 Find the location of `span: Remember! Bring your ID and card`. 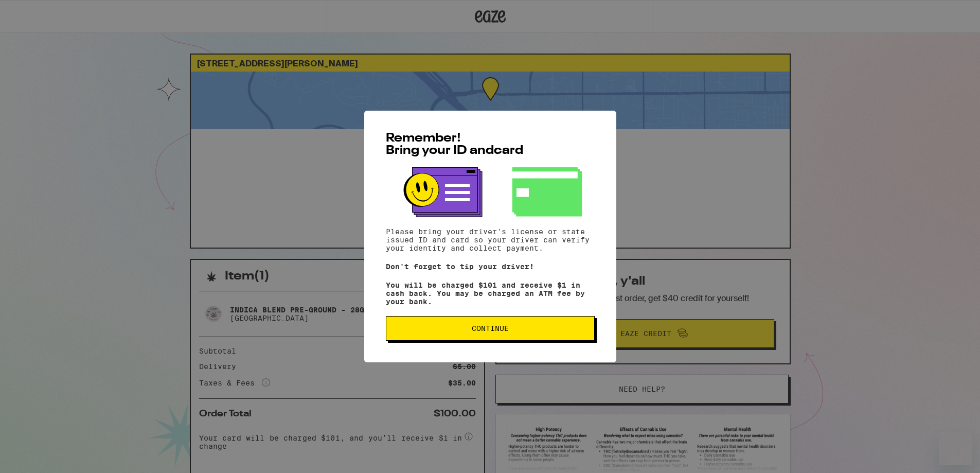

span: Remember! Bring your ID and card is located at coordinates (455, 145).